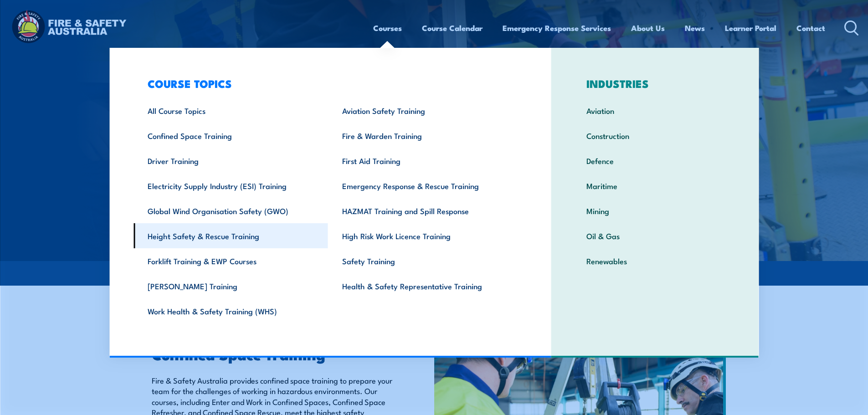 This screenshot has height=415, width=868. I want to click on a: Oil & Gas, so click(655, 236).